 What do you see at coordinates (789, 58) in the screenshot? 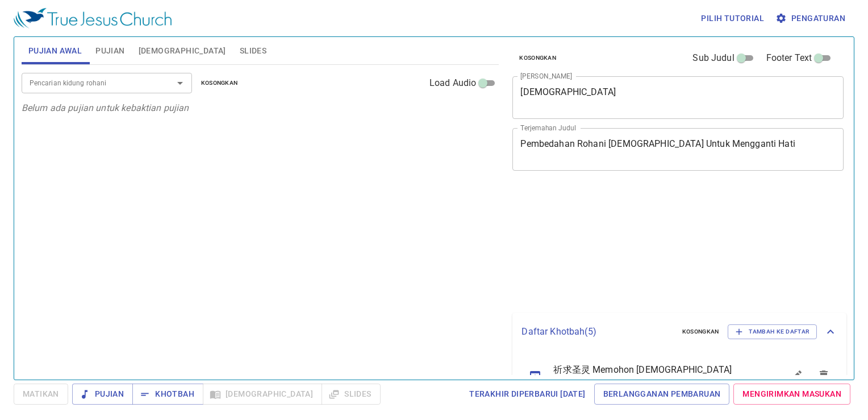
I see `span: Footer Text` at bounding box center [789, 58].